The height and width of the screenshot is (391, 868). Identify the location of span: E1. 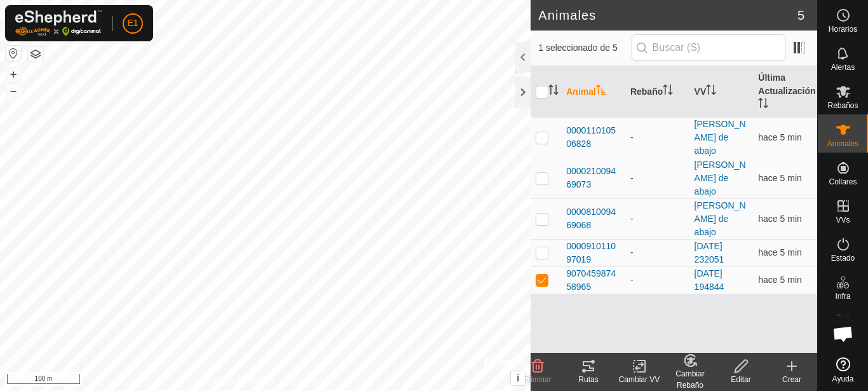
(132, 23).